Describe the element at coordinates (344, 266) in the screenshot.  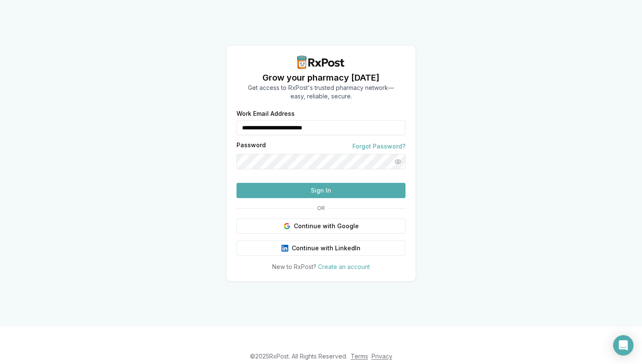
I see `a: Create an account` at that location.